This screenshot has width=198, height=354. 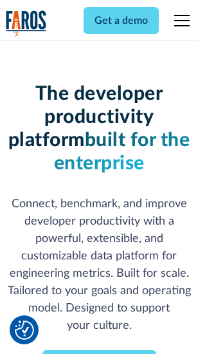 I want to click on img: Revisit consent button, so click(x=24, y=330).